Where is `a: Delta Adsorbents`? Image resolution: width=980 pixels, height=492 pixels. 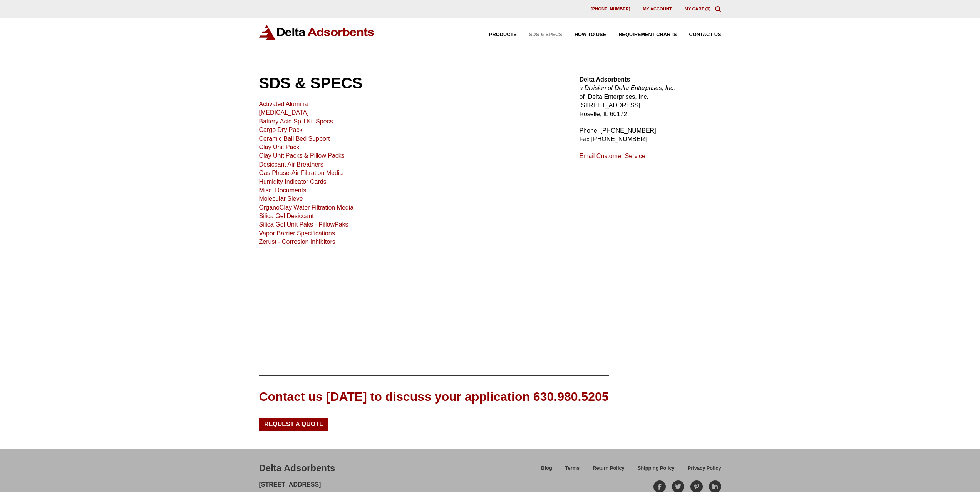 a: Delta Adsorbents is located at coordinates (317, 32).